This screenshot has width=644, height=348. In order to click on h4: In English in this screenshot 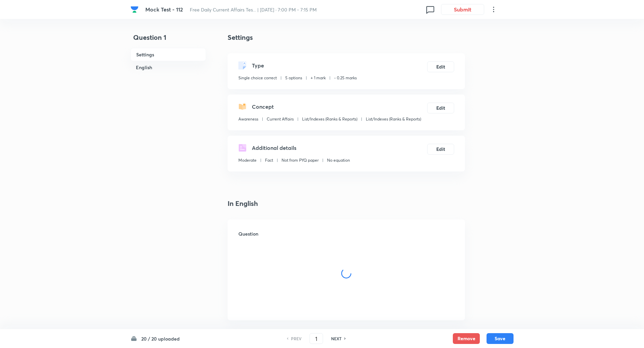, I will do `click(346, 203)`.